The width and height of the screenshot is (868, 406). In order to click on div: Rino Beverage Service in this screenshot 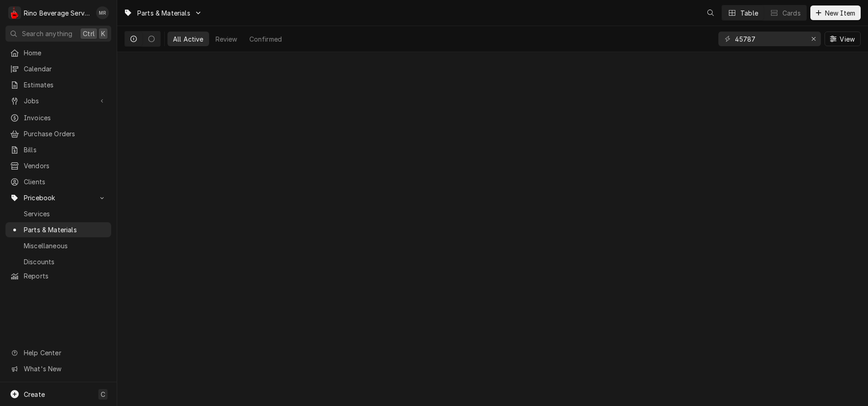, I will do `click(57, 13)`.